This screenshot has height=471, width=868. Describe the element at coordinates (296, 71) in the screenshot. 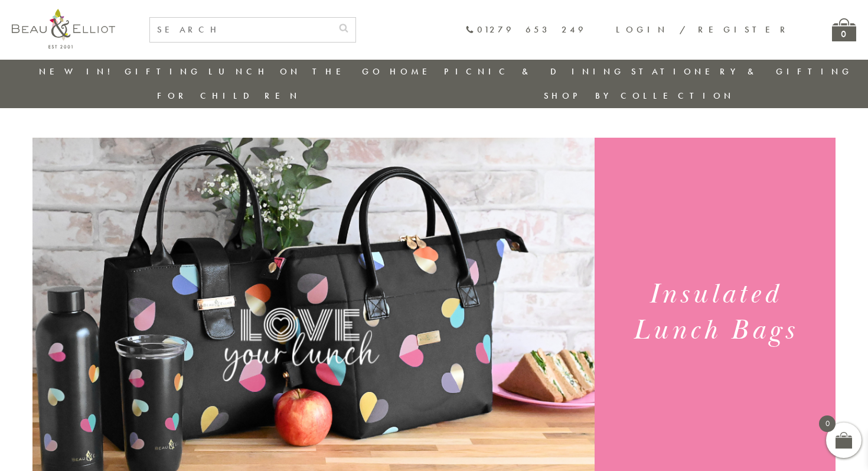

I see `a: Lunch On The Go` at that location.